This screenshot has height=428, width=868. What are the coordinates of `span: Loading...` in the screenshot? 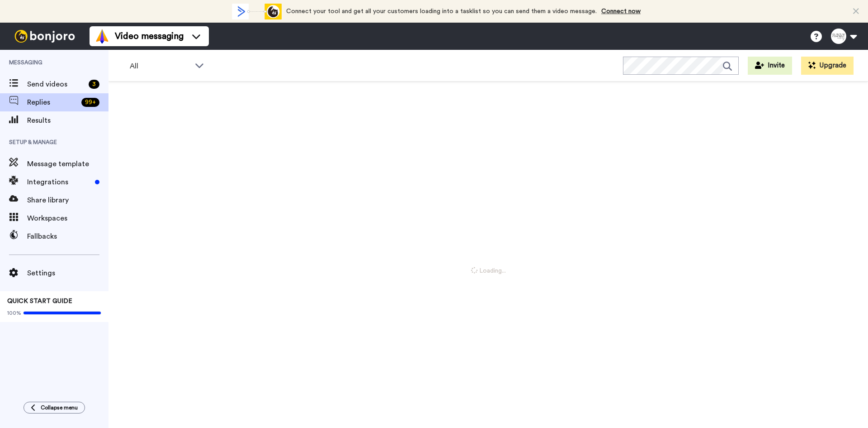 It's located at (488, 270).